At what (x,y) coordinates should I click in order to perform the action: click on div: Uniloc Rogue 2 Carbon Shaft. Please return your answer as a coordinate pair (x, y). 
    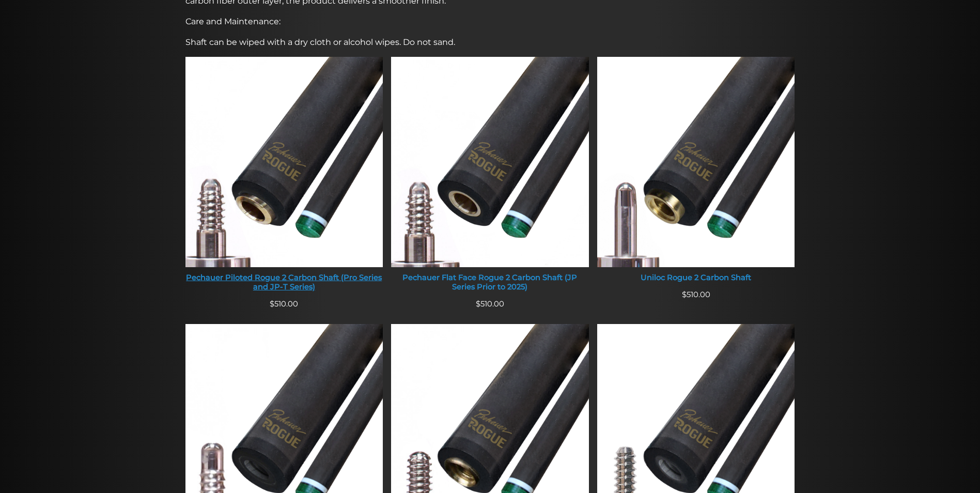
    Looking at the image, I should click on (696, 278).